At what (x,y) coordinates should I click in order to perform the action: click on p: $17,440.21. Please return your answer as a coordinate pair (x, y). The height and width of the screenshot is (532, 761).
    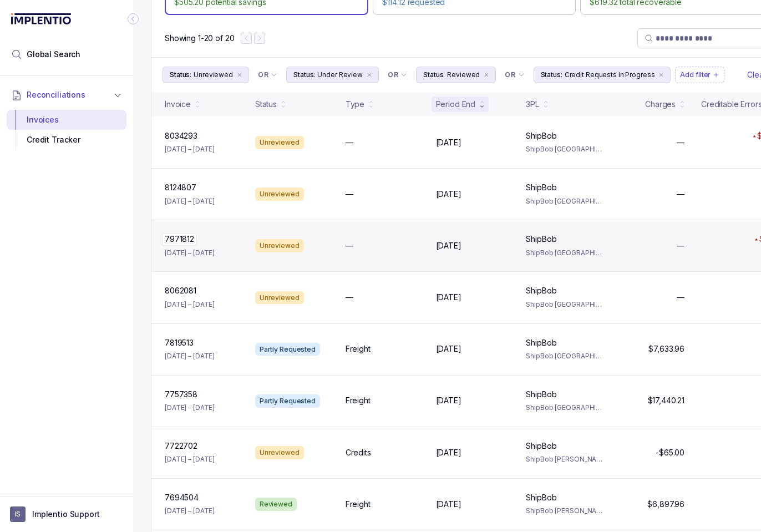
    Looking at the image, I should click on (666, 401).